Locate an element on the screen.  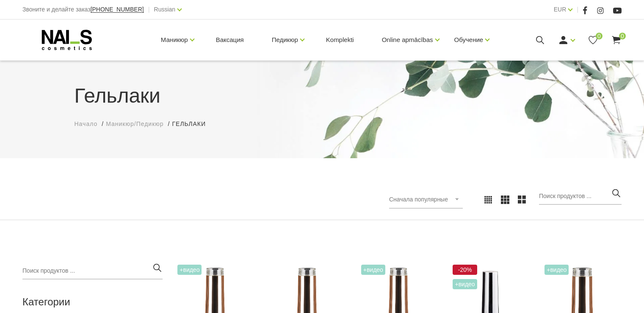
a: Обучение is located at coordinates (469, 40).